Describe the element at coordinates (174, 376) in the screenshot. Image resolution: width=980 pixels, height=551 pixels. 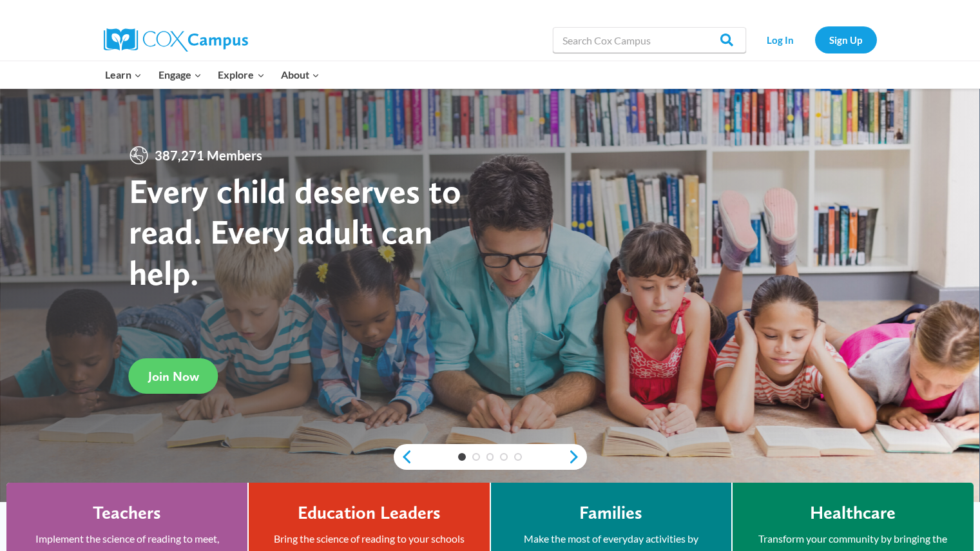
I see `a: Join Now` at that location.